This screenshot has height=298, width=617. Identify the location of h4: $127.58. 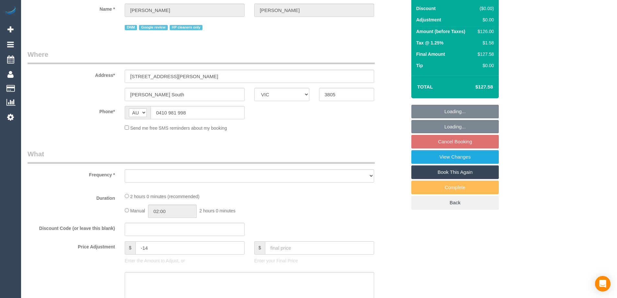
(475, 87).